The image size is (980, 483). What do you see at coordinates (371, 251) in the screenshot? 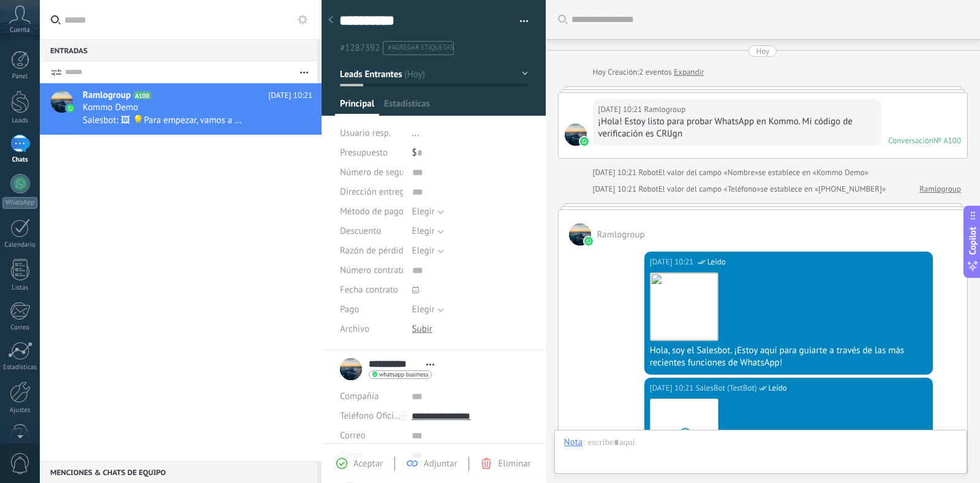
I see `div: Razón de pérdida` at bounding box center [371, 251].